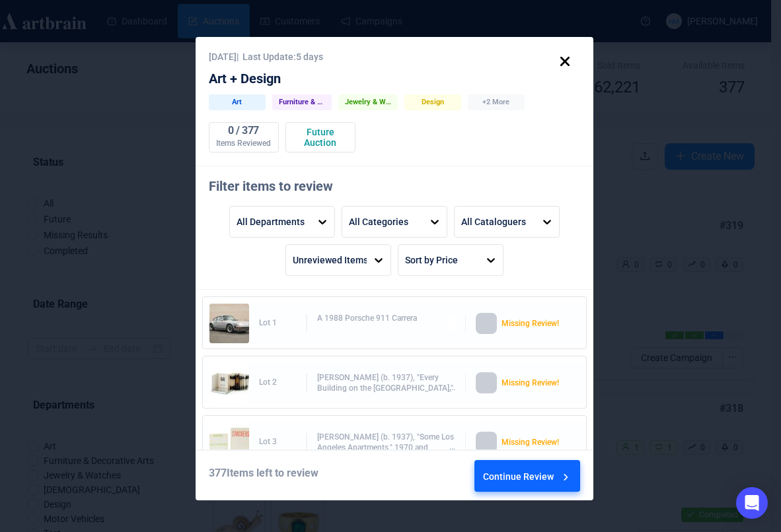  What do you see at coordinates (229, 323) in the screenshot?
I see `img: 1_01.jpg` at bounding box center [229, 323].